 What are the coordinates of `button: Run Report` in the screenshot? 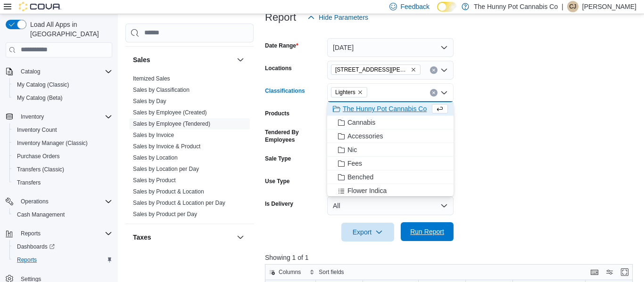 It's located at (427, 231).